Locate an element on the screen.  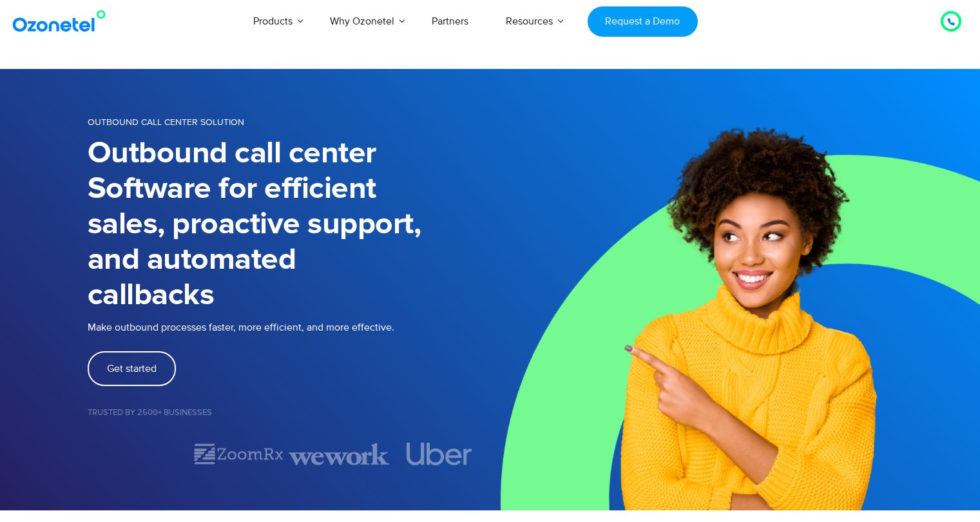
span: OUTBOUND CALL CENTER SOLUTION is located at coordinates (166, 122).